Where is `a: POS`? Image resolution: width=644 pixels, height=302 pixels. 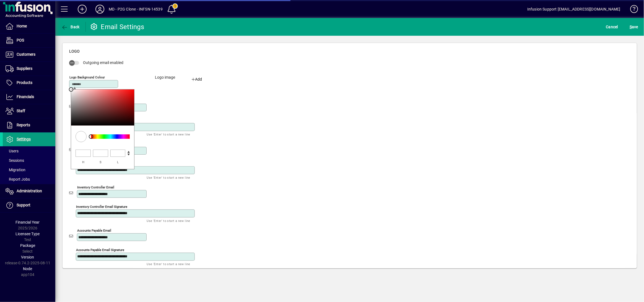
a: POS is located at coordinates (29, 40).